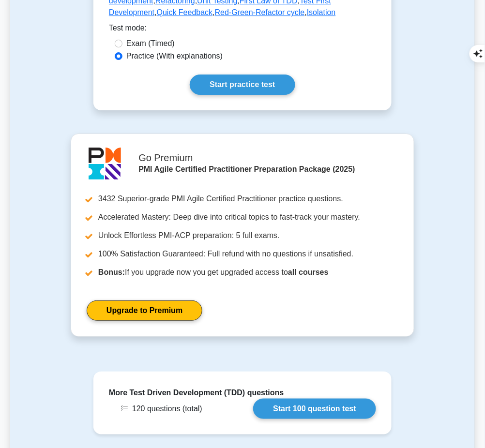 The height and width of the screenshot is (448, 485). What do you see at coordinates (242, 30) in the screenshot?
I see `div: Test mode:` at bounding box center [242, 30].